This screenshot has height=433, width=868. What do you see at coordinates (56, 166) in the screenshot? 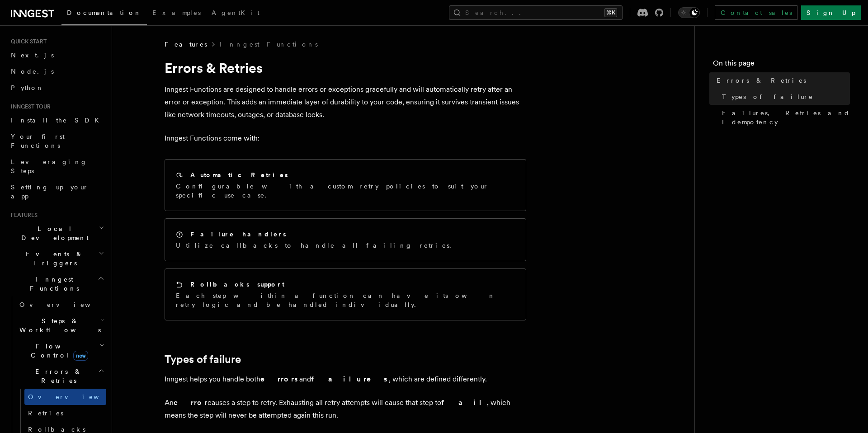
I see `a: Leveraging Steps` at bounding box center [56, 166].